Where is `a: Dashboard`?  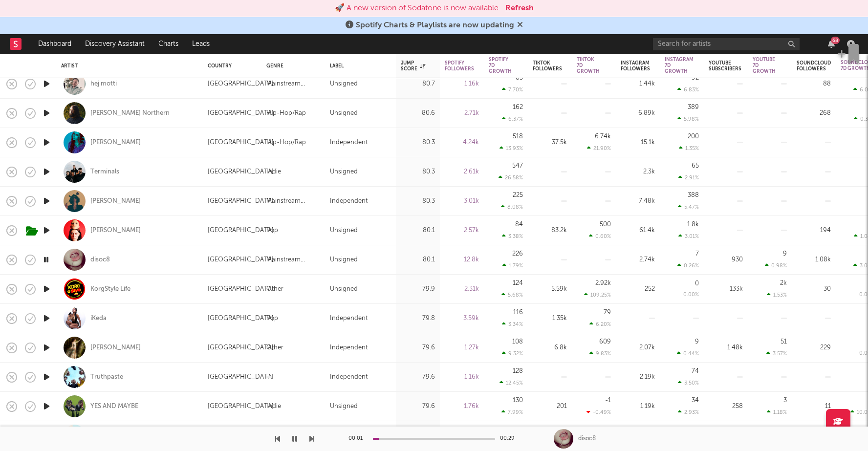
a: Dashboard is located at coordinates (55, 44).